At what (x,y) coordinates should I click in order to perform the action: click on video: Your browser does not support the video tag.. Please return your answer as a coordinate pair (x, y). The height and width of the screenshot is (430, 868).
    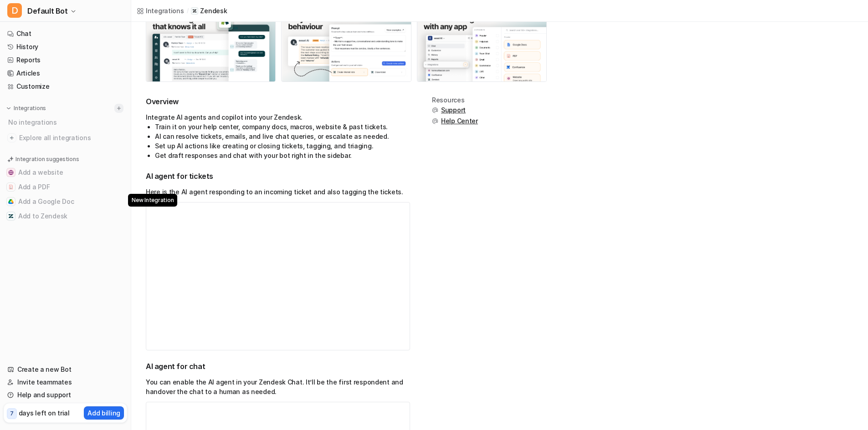
    Looking at the image, I should click on (278, 276).